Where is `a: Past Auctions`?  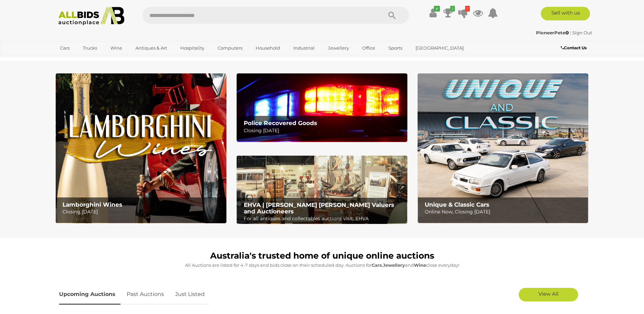 a: Past Auctions is located at coordinates (145, 294).